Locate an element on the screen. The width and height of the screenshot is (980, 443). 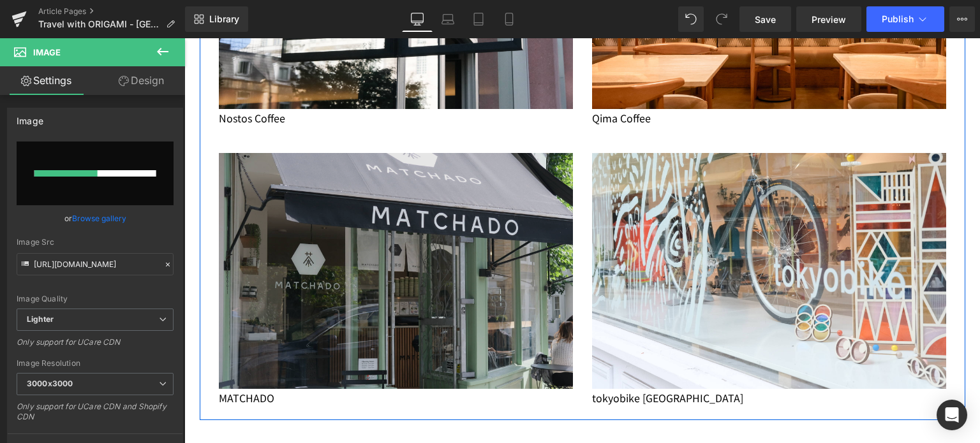
b: Lighter is located at coordinates (40, 319).